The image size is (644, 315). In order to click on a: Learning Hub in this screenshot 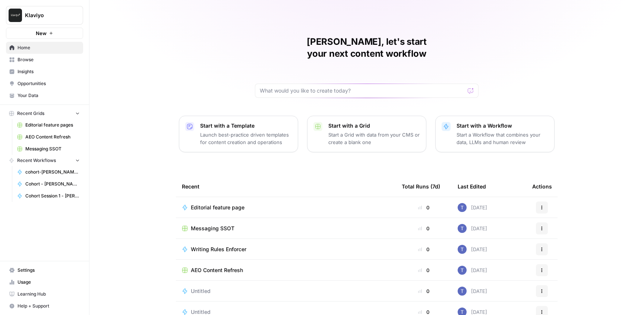, I will do `click(45, 294)`.